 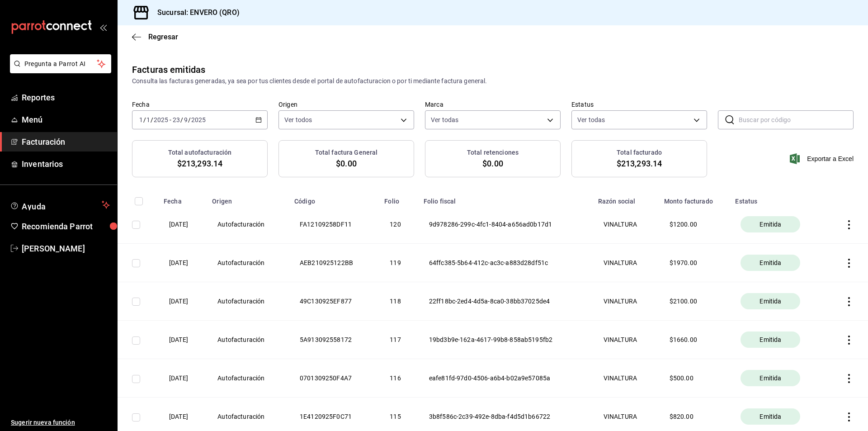 I want to click on span: Regresar, so click(x=163, y=37).